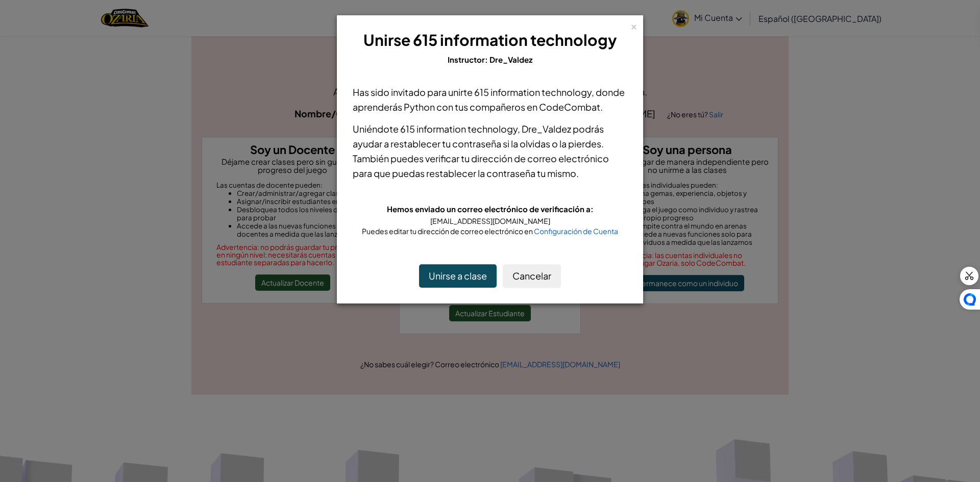 This screenshot has height=482, width=980. Describe the element at coordinates (457, 276) in the screenshot. I see `button: Unirse a clase` at that location.